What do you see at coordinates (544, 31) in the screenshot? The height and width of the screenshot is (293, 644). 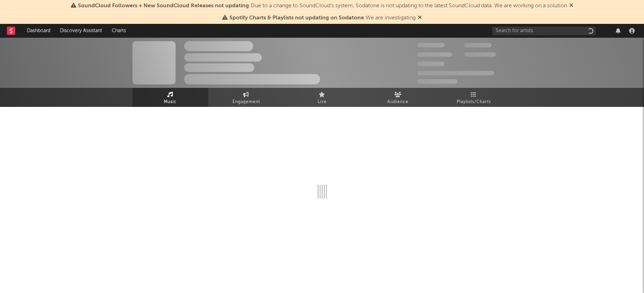 I see `input: Search for artists` at bounding box center [544, 31].